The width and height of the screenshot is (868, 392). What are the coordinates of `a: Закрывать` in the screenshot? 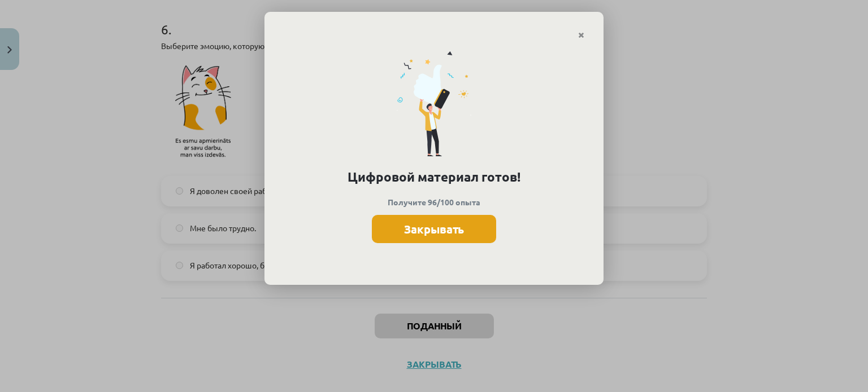 It's located at (580, 35).